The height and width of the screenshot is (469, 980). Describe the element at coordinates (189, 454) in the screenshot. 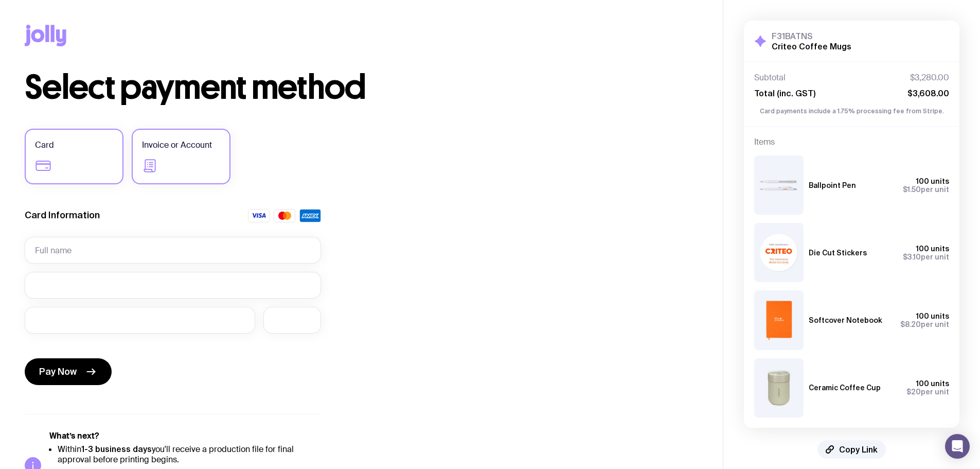

I see `li: Within you'll receive a production file for final approval before printing begins.` at that location.